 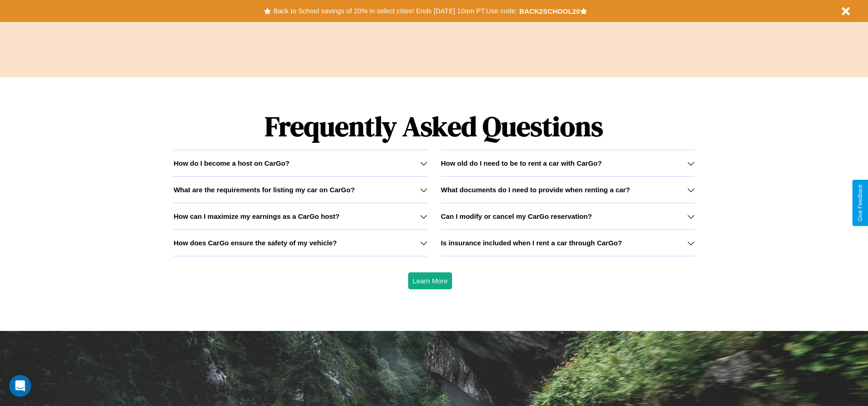 I want to click on h3: How old do I need to be to rent a car with CarGo?, so click(x=522, y=163).